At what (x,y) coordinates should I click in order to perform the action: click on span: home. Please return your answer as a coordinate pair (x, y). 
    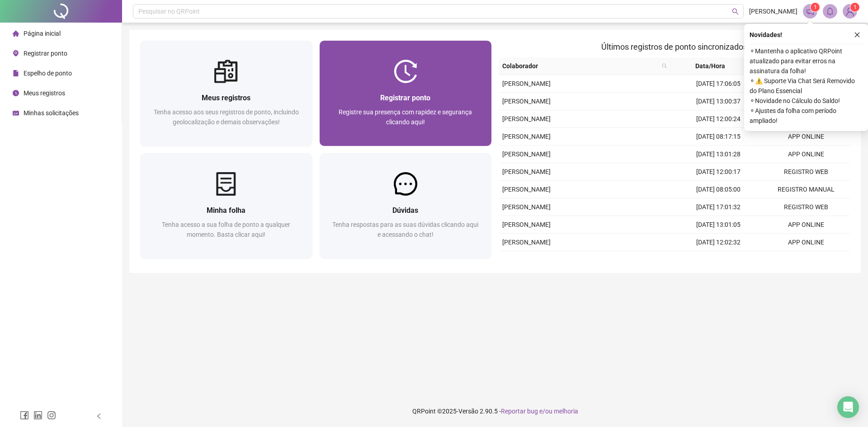
    Looking at the image, I should click on (15, 34).